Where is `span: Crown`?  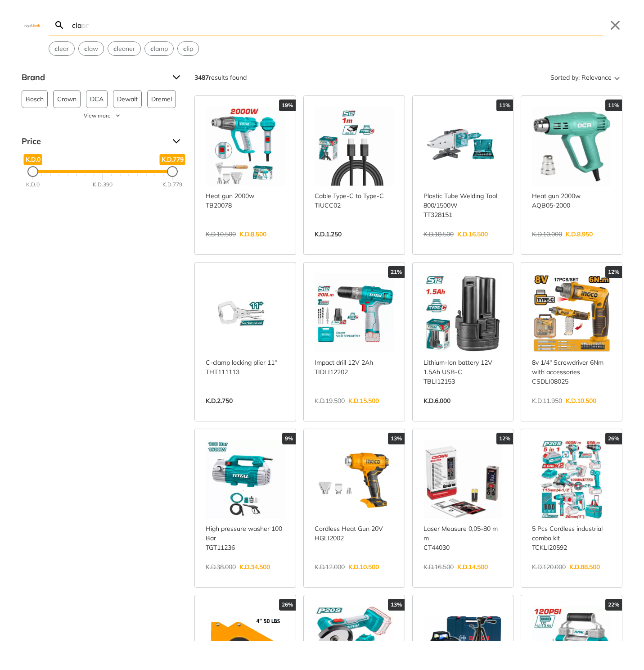
span: Crown is located at coordinates (67, 99).